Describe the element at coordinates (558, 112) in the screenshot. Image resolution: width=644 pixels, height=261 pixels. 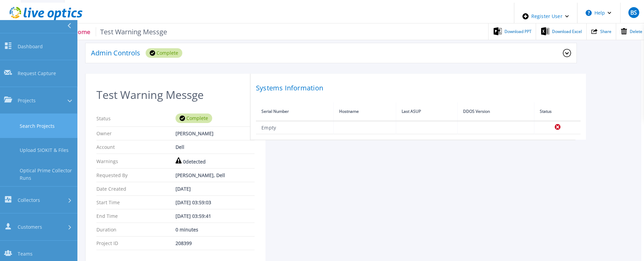
I see `th: Status` at that location.